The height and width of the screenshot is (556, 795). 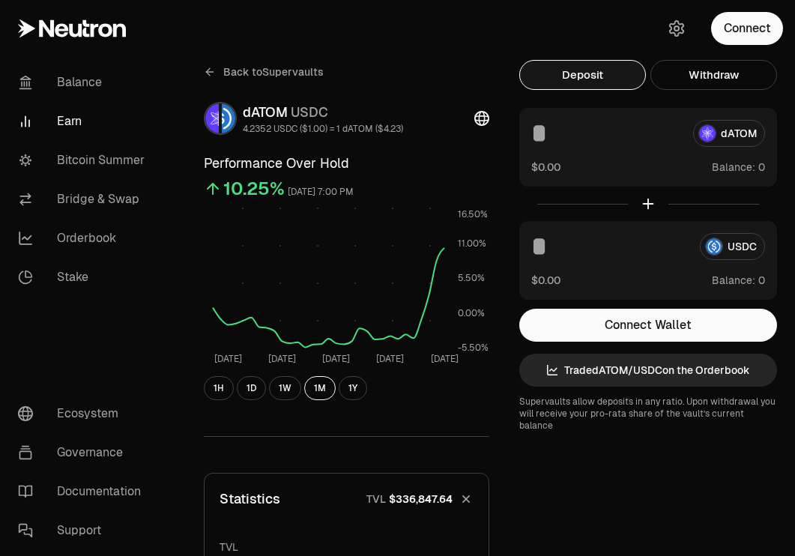 I want to click on a: Support, so click(x=84, y=531).